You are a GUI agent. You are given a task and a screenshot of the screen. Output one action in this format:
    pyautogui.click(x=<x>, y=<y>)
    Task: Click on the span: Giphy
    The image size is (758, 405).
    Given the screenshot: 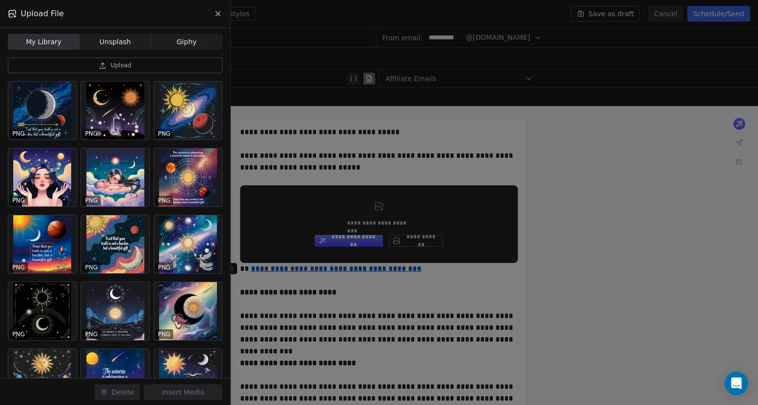 What is the action you would take?
    pyautogui.click(x=187, y=42)
    